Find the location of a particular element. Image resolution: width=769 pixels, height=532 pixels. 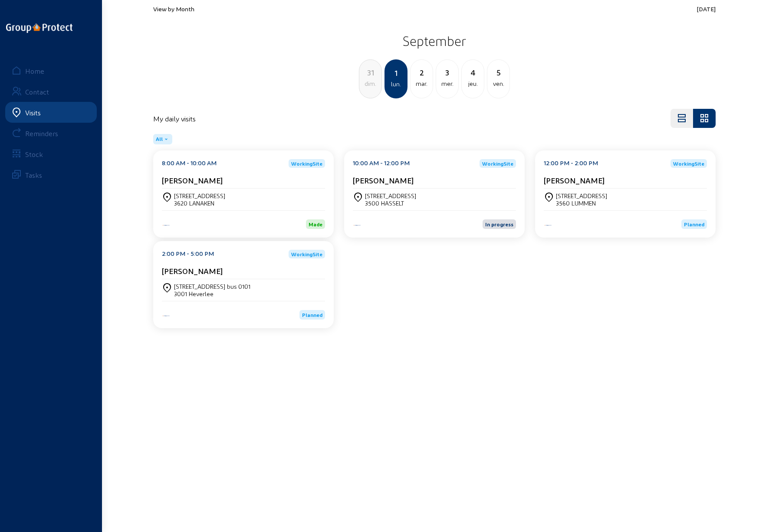

span: In progress is located at coordinates (499, 224).